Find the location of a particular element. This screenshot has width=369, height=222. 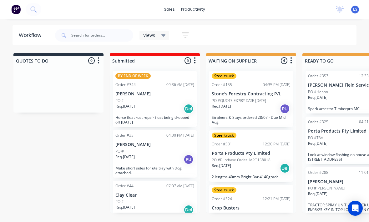

div: Order #331 is located at coordinates (222, 144).